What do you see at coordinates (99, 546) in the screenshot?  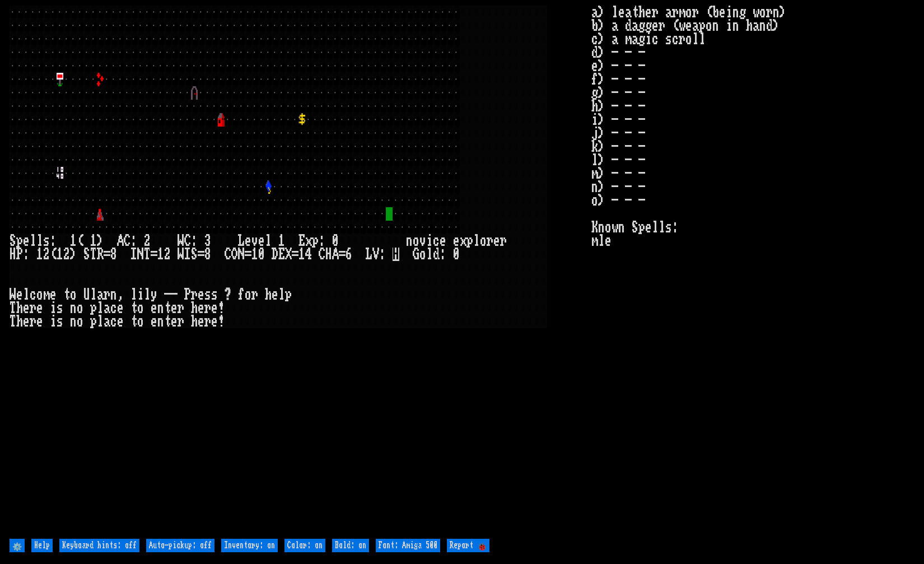 I see `input: Keyboard hints: off` at bounding box center [99, 546].